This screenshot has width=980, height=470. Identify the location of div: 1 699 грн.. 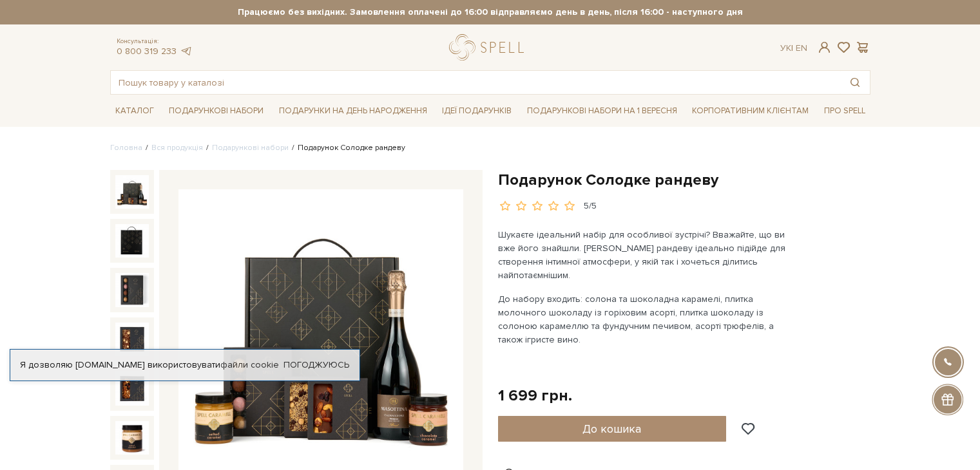
(535, 395).